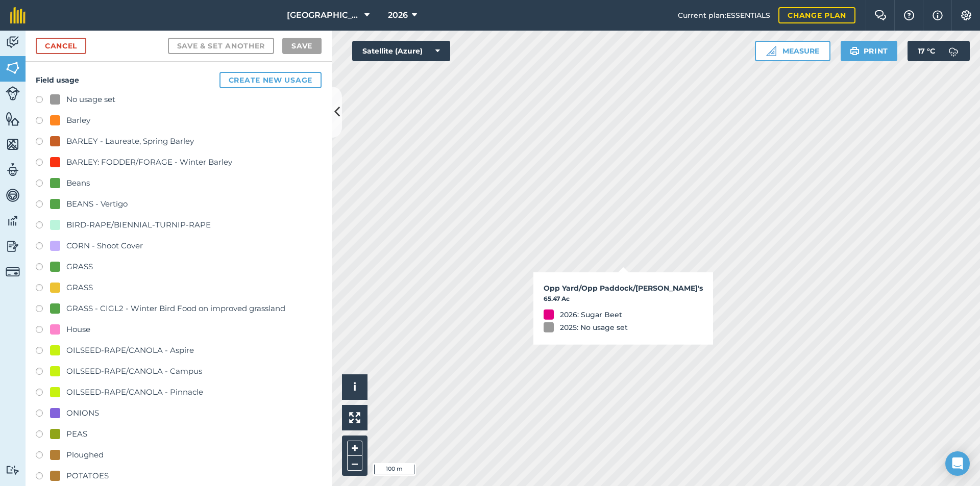 Image resolution: width=980 pixels, height=486 pixels. Describe the element at coordinates (130, 351) in the screenshot. I see `div: OILSEED-RAPE/CANOLA - Aspire` at that location.